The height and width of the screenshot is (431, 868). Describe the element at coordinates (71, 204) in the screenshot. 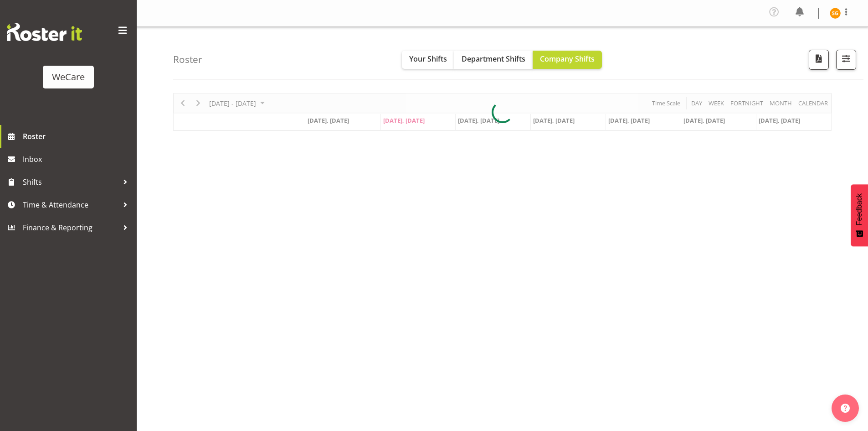

I see `span: Time & Attendance` at that location.